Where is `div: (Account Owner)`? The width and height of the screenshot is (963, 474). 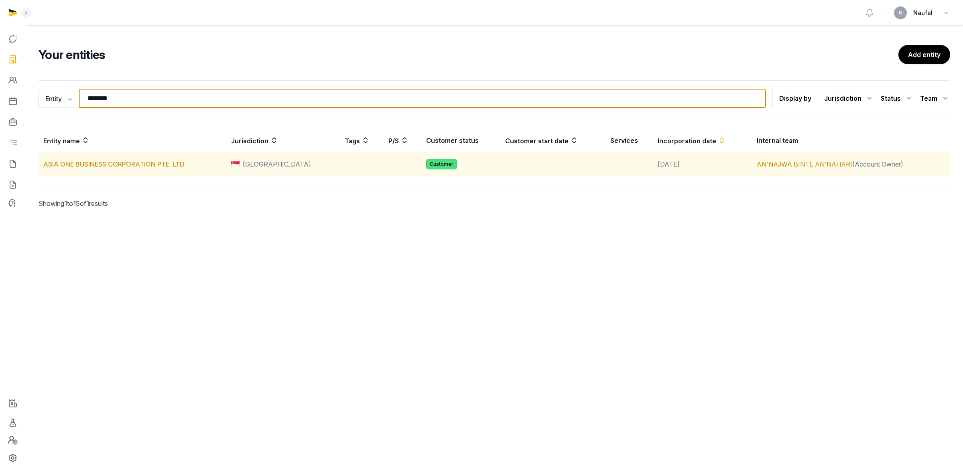
div: (Account Owner) is located at coordinates (851, 164).